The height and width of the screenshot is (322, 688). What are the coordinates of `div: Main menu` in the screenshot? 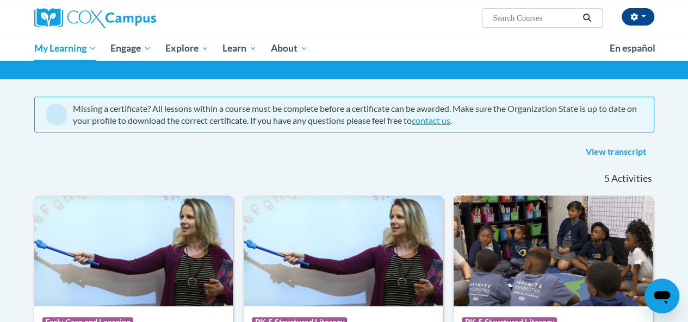 It's located at (344, 48).